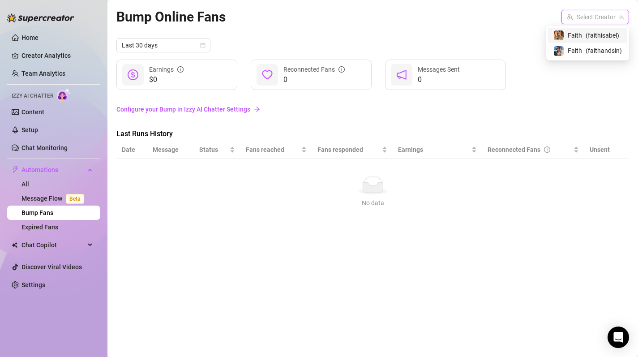 The width and height of the screenshot is (638, 357). What do you see at coordinates (53, 245) in the screenshot?
I see `span: Chat Copilot` at bounding box center [53, 245].